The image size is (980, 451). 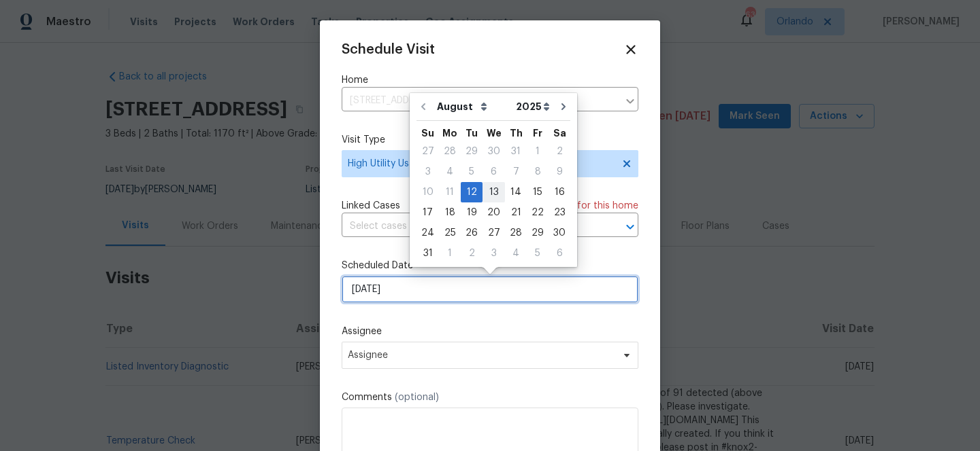 I want to click on div: Mon Aug 18 2025, so click(x=450, y=213).